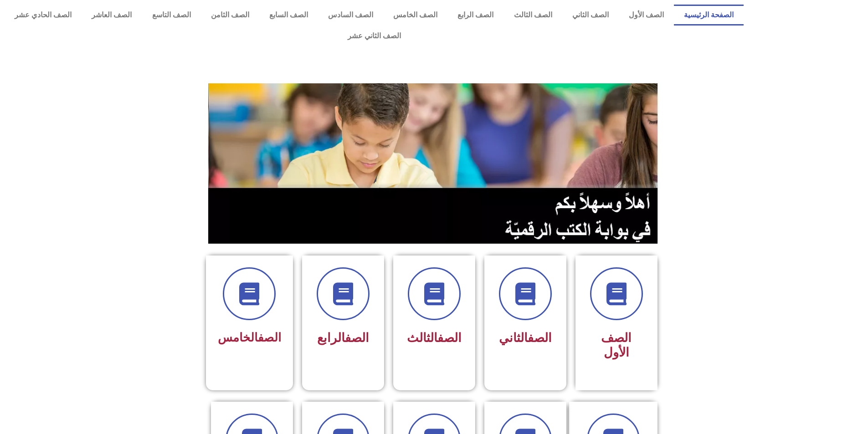 Image resolution: width=868 pixels, height=434 pixels. What do you see at coordinates (249, 338) in the screenshot?
I see `span: الخامس` at bounding box center [249, 338].